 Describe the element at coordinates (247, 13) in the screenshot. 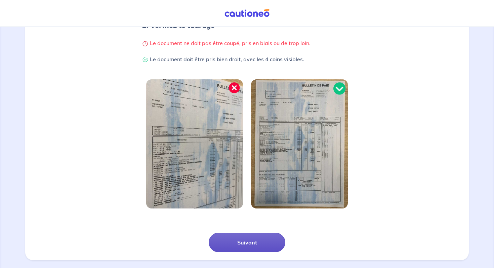

I see `img: Cautioneo` at that location.